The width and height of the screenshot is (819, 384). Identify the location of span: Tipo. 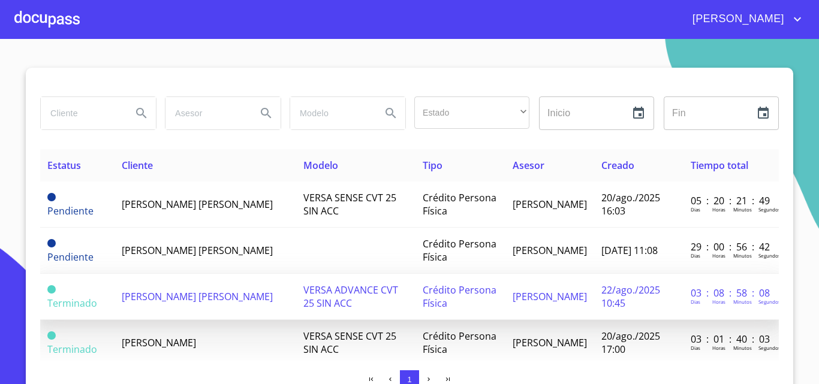
(432, 166).